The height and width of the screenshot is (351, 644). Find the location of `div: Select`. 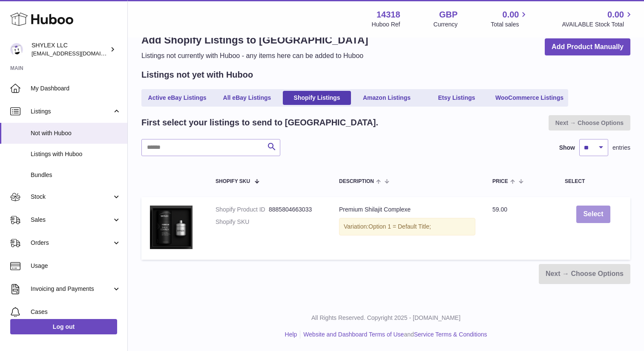

div: Select is located at coordinates (593, 181).